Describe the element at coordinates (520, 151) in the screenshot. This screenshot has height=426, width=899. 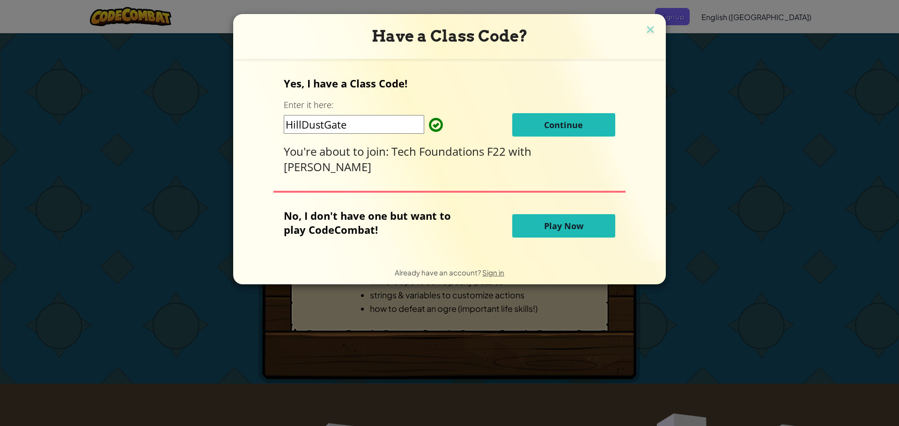
I see `span: with` at that location.